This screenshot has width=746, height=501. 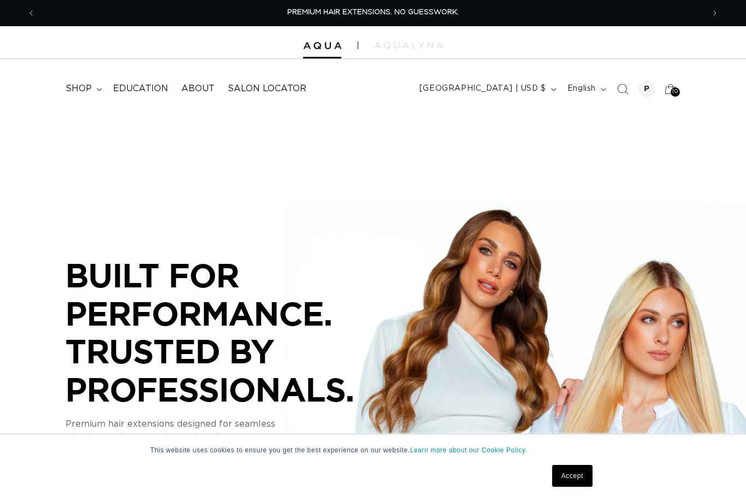 I want to click on span: PREMIUM HAIR EXTENSIONS. NO GUESSWORK., so click(x=373, y=12).